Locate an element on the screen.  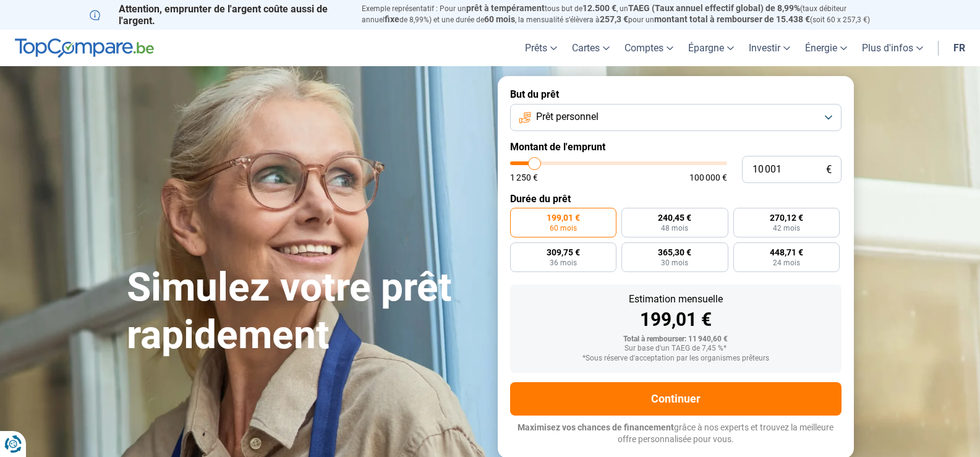
span: 365,30 € is located at coordinates (674, 252).